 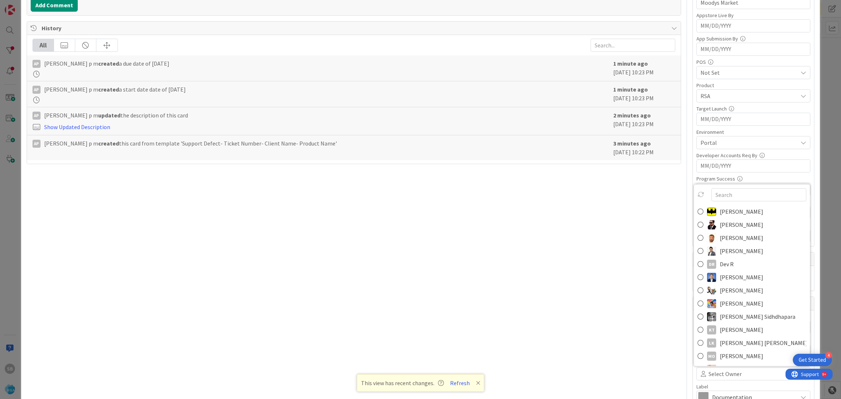 What do you see at coordinates (43, 45) in the screenshot?
I see `div: All` at bounding box center [43, 45].